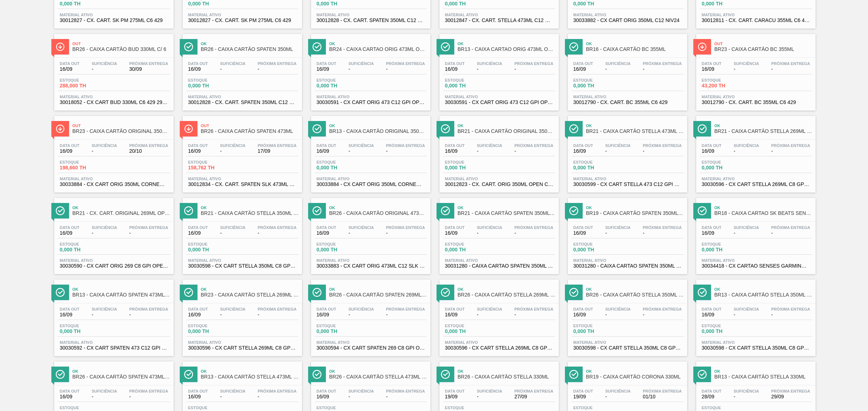  What do you see at coordinates (506, 213) in the screenshot?
I see `span: BR21 - CAIXA CARTÃO SPATEN 350ML OPEN CORNER` at bounding box center [506, 213].